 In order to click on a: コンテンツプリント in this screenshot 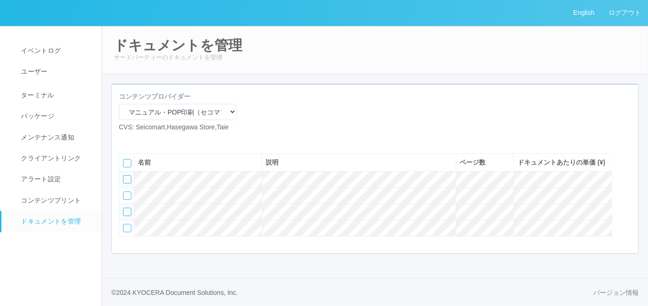, I will do `click(56, 201)`.